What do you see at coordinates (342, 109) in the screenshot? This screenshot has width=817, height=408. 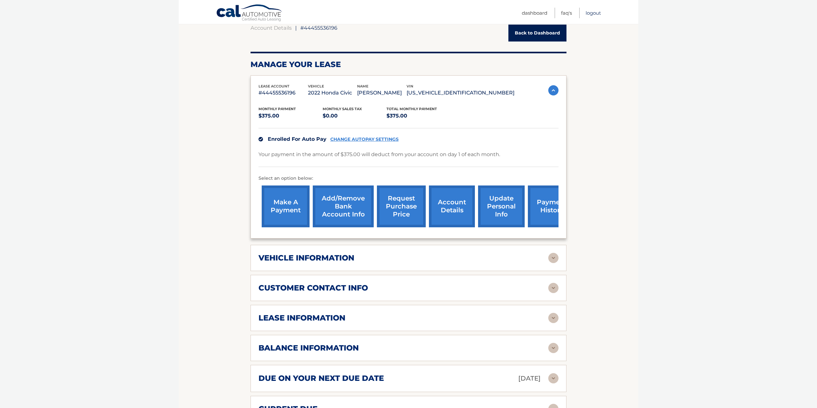 I see `span: Monthly sales Tax` at bounding box center [342, 109].